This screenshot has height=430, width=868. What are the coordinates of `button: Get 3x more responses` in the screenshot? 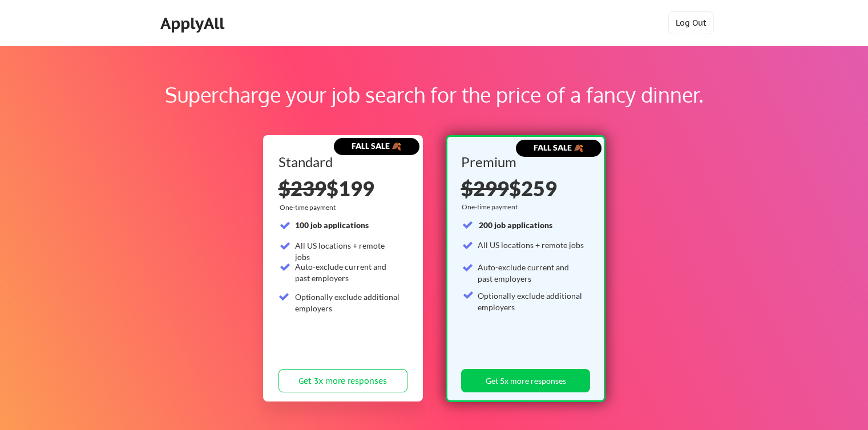 It's located at (343, 380).